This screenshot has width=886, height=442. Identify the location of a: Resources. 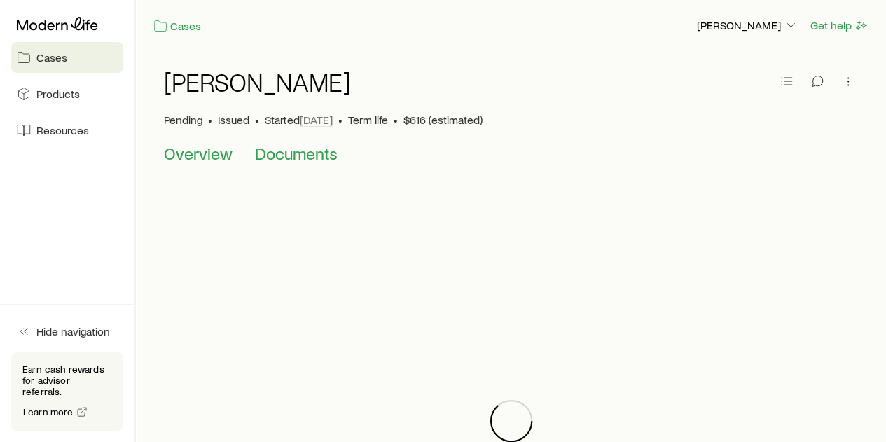
(67, 130).